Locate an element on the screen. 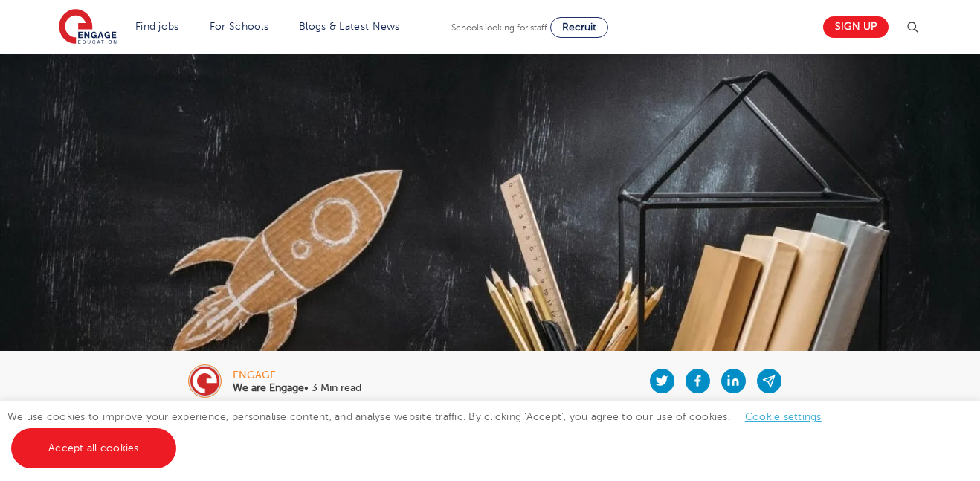 This screenshot has height=481, width=980. p: • 3 Min read is located at coordinates (297, 388).